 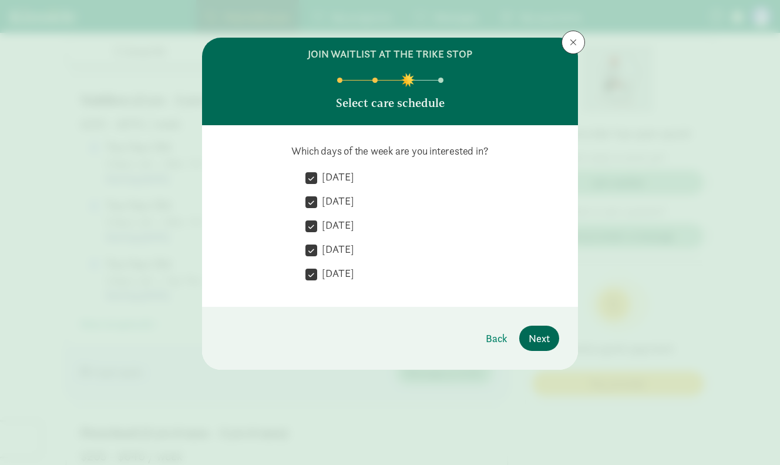 What do you see at coordinates (496, 338) in the screenshot?
I see `span: Back` at bounding box center [496, 338].